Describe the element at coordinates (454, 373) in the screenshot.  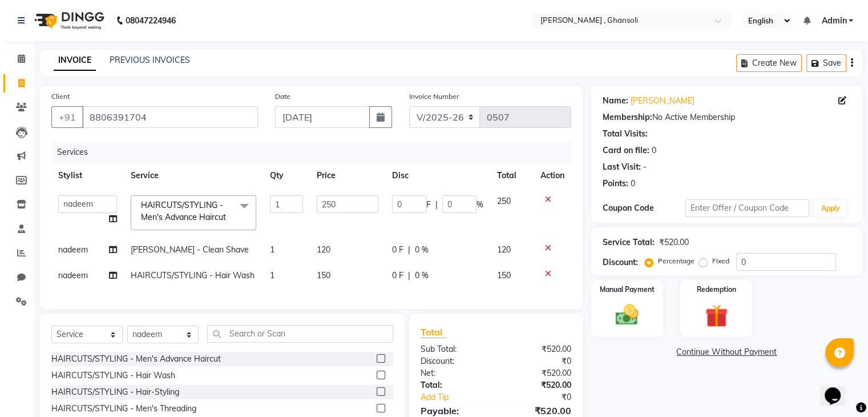
I see `div: Net:` at that location.